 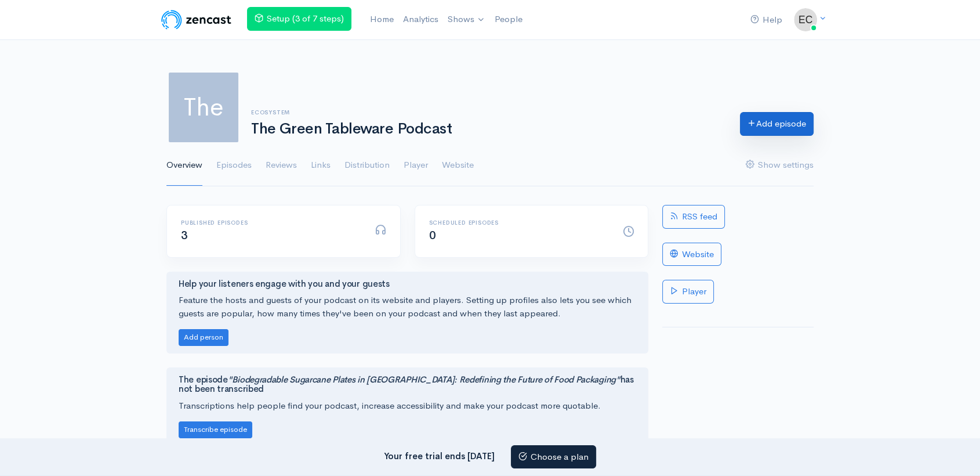 What do you see at coordinates (779, 165) in the screenshot?
I see `a: Show settings` at bounding box center [779, 165].